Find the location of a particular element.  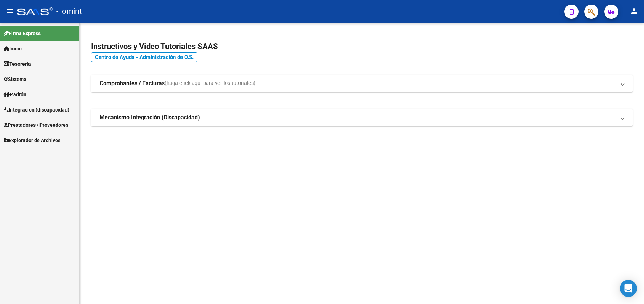

span: Inicio is located at coordinates (13, 49).